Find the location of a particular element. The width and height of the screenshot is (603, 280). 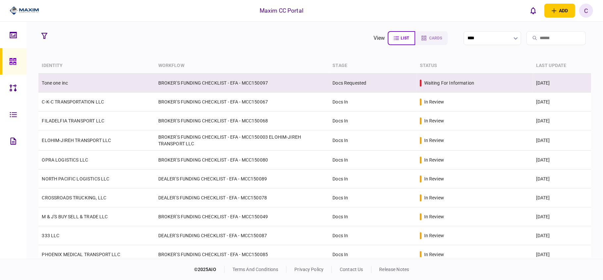

a: PHOENIX MEDICAL TRANSPORT LLC is located at coordinates (81, 254).